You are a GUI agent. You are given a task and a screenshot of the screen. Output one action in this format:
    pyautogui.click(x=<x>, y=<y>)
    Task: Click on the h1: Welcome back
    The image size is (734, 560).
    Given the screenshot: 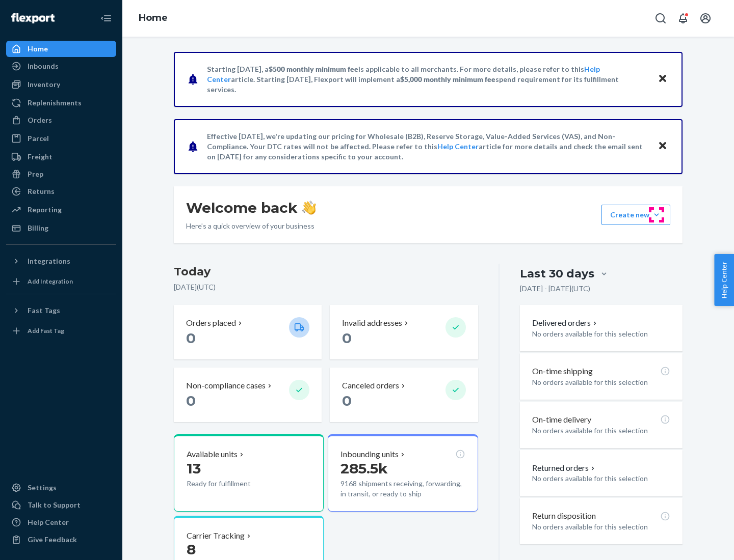 What is the action you would take?
    pyautogui.click(x=251, y=208)
    